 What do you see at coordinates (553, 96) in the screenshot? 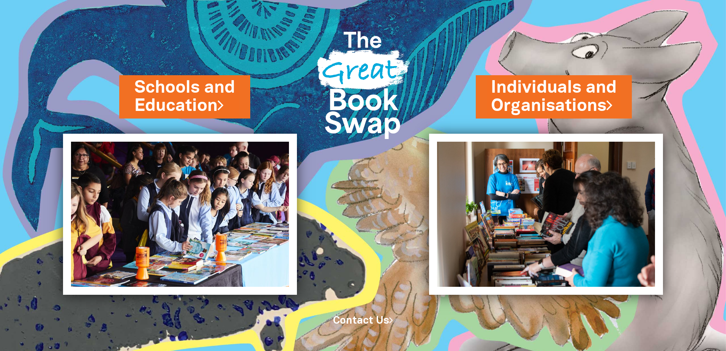
I see `a: Individuals andOrganisations` at bounding box center [553, 96].